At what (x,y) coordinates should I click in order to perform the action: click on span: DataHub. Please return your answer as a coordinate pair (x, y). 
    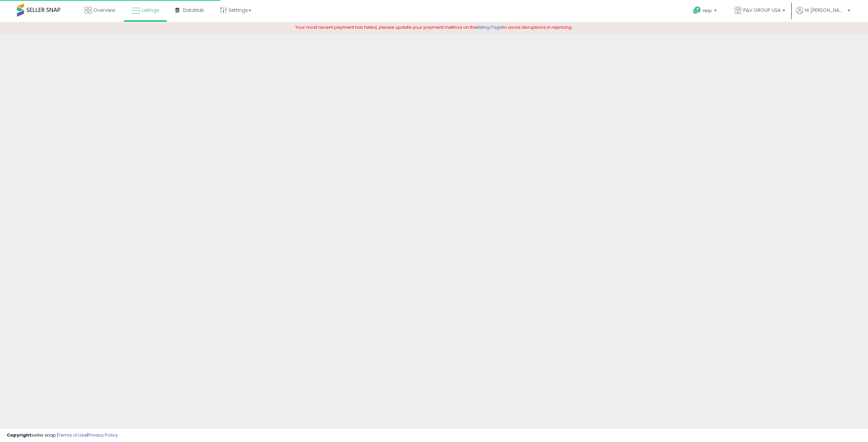
    Looking at the image, I should click on (193, 10).